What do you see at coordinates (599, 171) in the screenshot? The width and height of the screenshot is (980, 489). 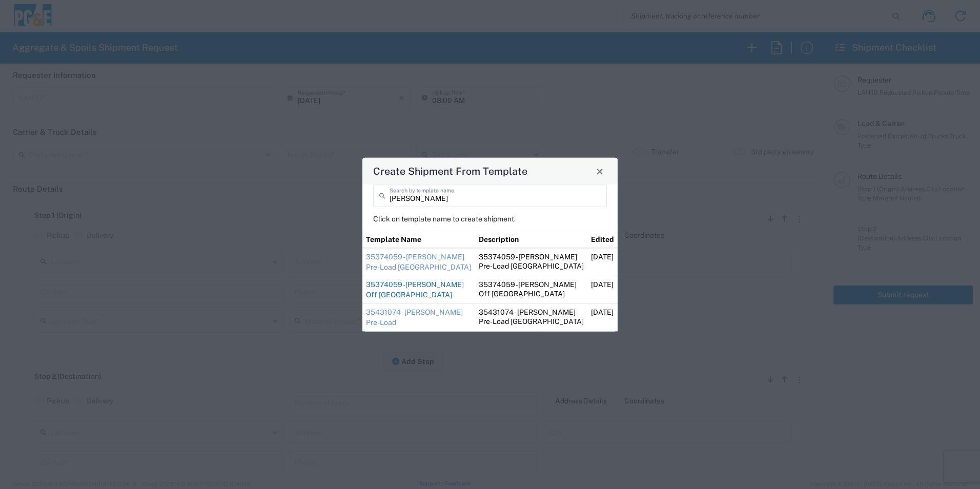 I see `button: Close` at bounding box center [599, 171].